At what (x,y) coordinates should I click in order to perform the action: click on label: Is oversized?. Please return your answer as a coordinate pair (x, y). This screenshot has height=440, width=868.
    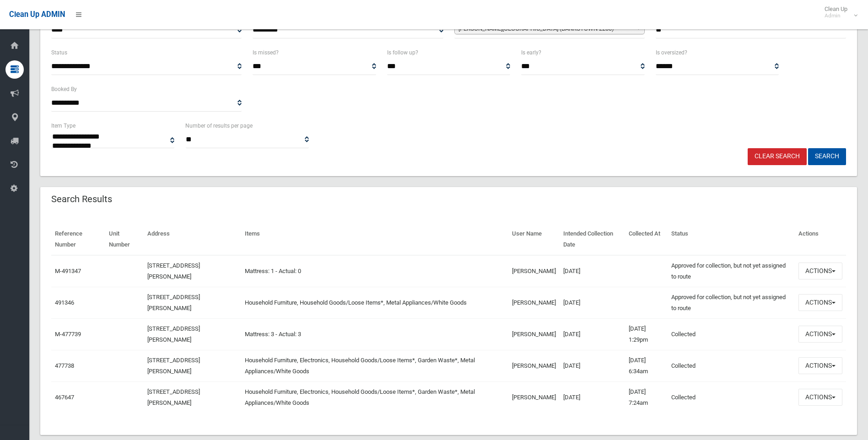
    Looking at the image, I should click on (671, 53).